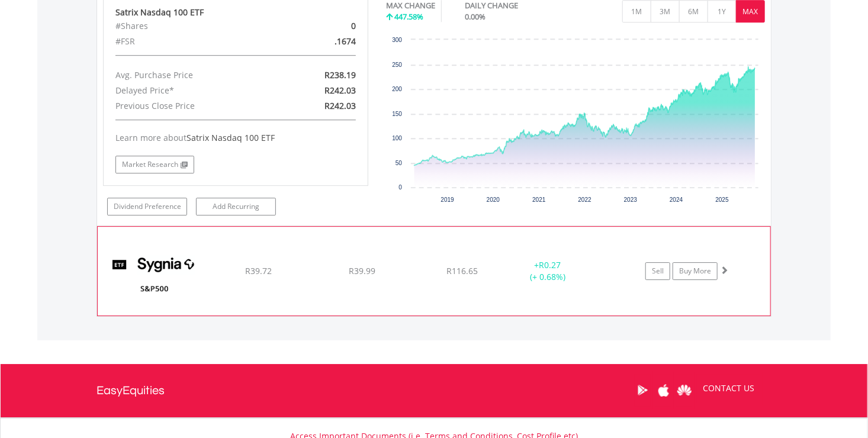 This screenshot has height=438, width=868. I want to click on span: Satrix Nasdaq 100 ETF, so click(230, 138).